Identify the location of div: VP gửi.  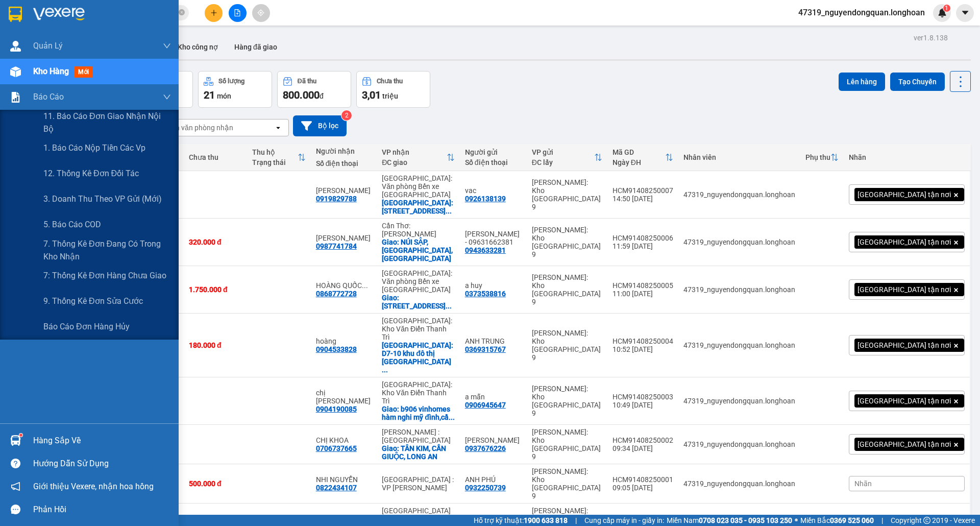
(563, 152).